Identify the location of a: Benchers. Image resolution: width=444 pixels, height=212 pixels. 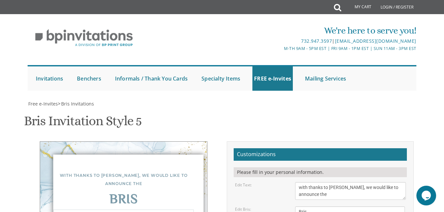
(89, 79).